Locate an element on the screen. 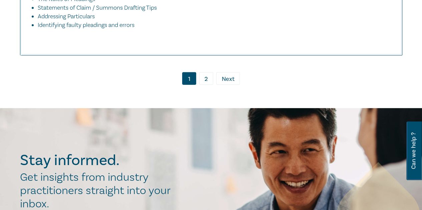  li: Addressing Particulars is located at coordinates (213, 17).